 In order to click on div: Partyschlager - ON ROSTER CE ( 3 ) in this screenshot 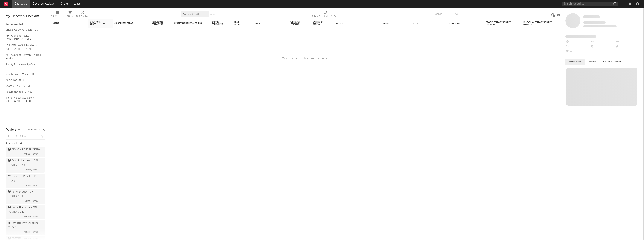, I will do `click(25, 194)`.